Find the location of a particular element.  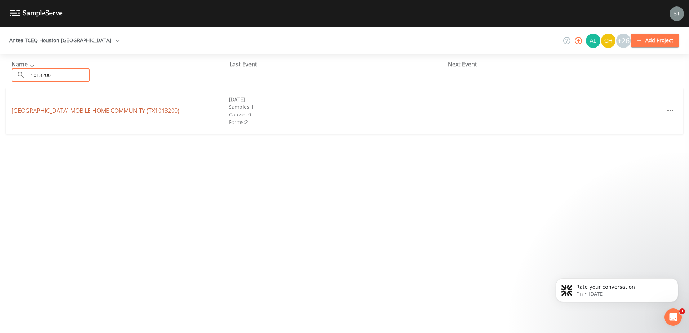

div: Charles Medina is located at coordinates (608, 41).